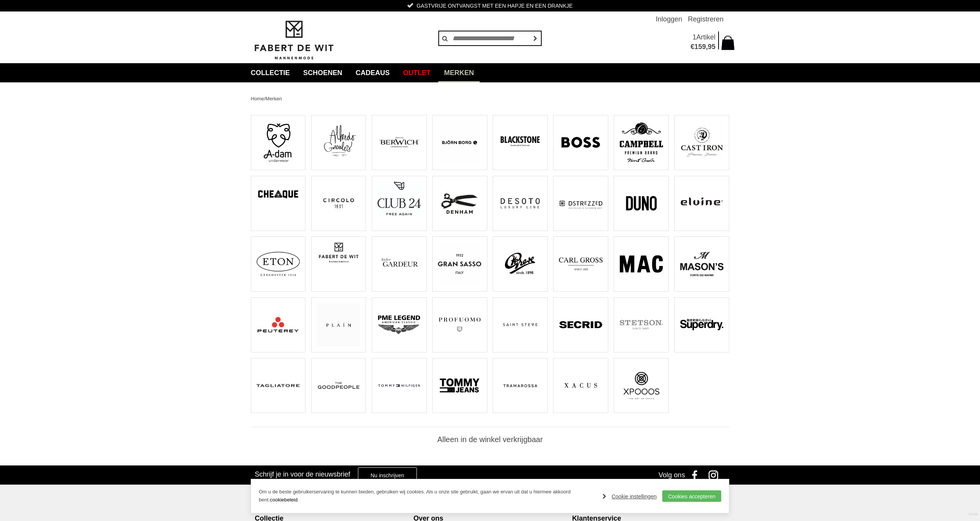 The height and width of the screenshot is (521, 980). Describe the element at coordinates (399, 385) in the screenshot. I see `img: TOMMY HILFIGER` at that location.